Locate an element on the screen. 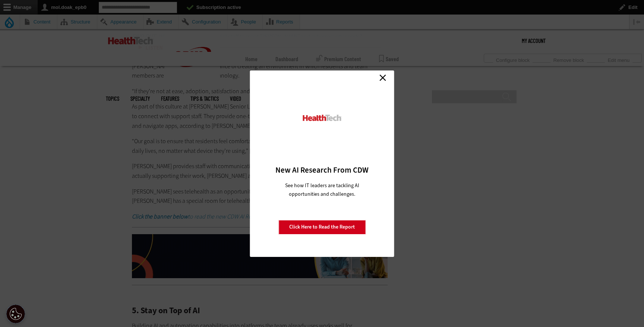 This screenshot has height=327, width=644. img: HealthTech_0_0.png is located at coordinates (322, 118).